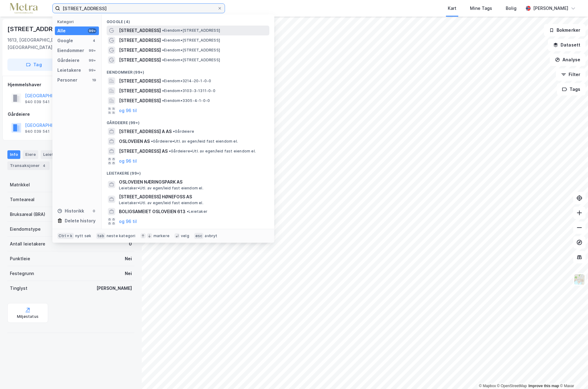 This screenshot has width=588, height=389. Describe the element at coordinates (572, 374) in the screenshot. I see `div: Kontrollprogram for chat` at that location.